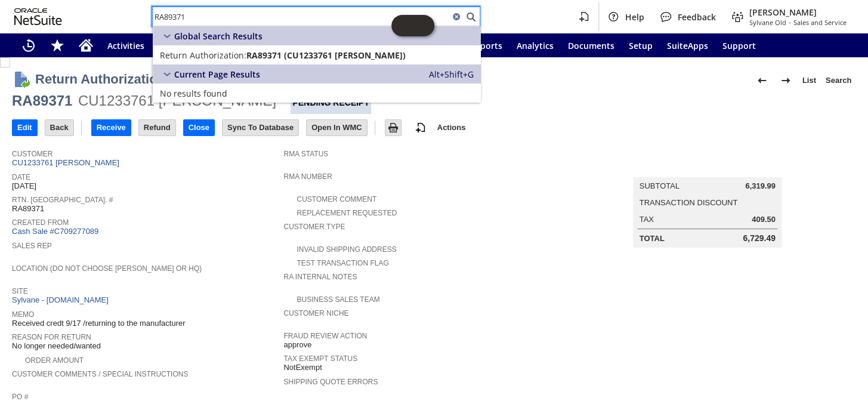  I want to click on a: PO #, so click(20, 397).